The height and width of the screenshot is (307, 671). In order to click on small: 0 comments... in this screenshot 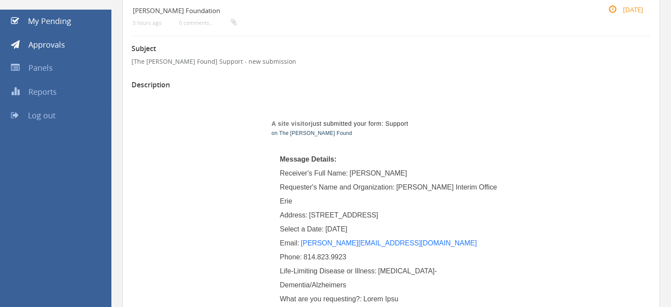, I will do `click(208, 23)`.